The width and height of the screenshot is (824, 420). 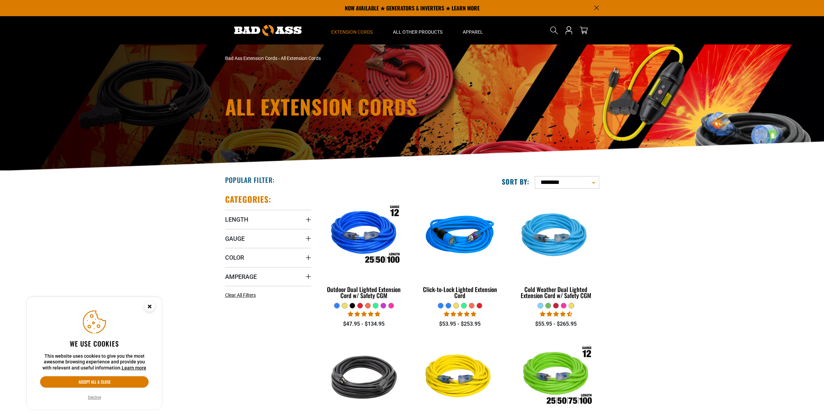 I want to click on aside: Cookie Consent, so click(x=94, y=354).